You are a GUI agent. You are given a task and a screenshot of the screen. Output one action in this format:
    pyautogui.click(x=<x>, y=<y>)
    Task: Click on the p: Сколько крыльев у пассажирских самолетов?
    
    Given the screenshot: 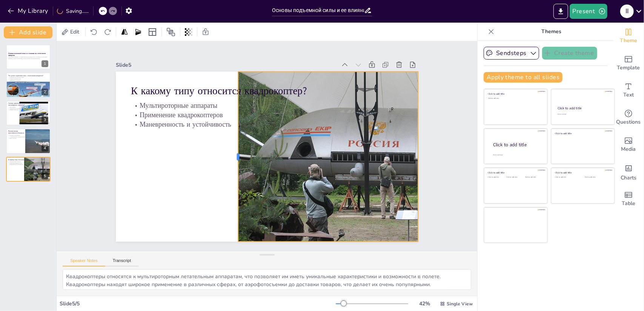 What is the action you would take?
    pyautogui.click(x=18, y=104)
    